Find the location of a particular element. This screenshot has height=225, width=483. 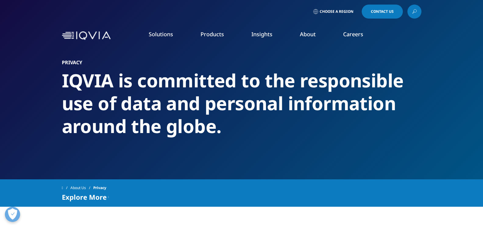

a: About is located at coordinates (308, 34).